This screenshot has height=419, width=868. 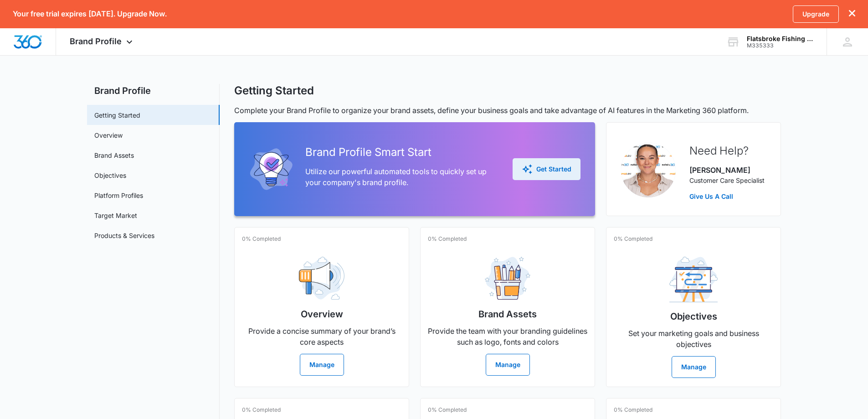 I want to click on h2: Overview, so click(x=322, y=314).